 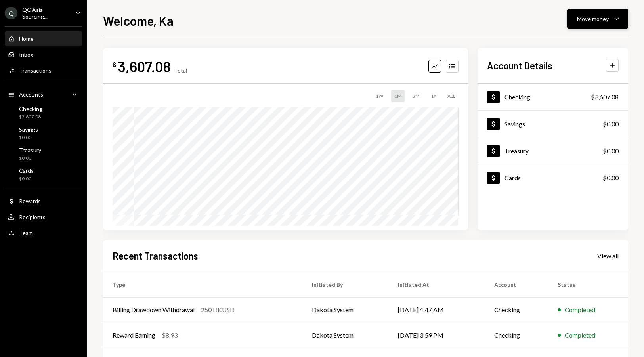 What do you see at coordinates (32, 217) in the screenshot?
I see `div: Recipients` at bounding box center [32, 217].